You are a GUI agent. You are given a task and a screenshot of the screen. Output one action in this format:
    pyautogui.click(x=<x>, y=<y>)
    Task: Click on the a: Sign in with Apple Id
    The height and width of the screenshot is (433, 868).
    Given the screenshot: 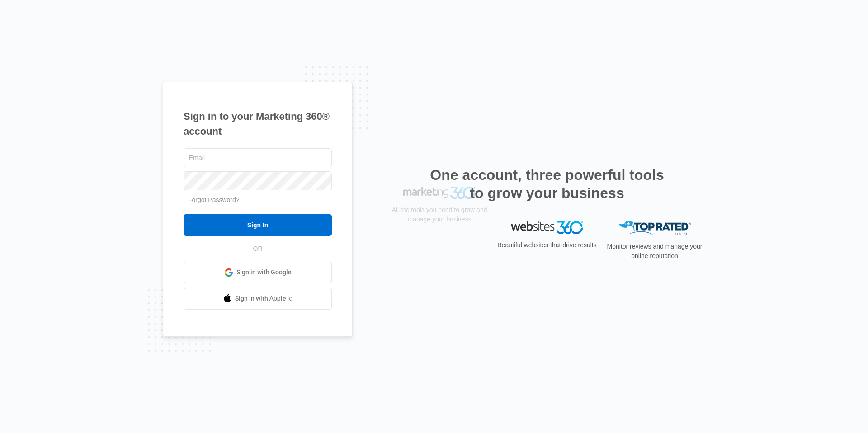 What is the action you would take?
    pyautogui.click(x=257, y=299)
    